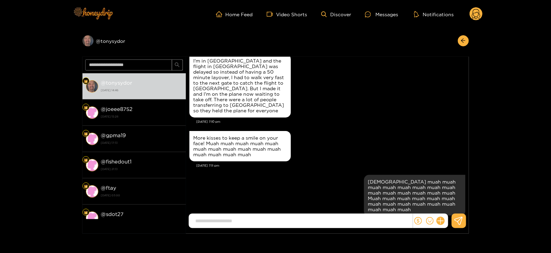 This screenshot has width=551, height=253. I want to click on div: Sep. 14, 7:10 pm, so click(240, 86).